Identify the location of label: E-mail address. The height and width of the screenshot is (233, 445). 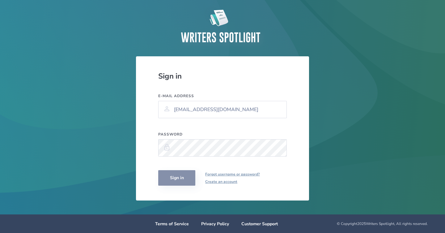
(222, 96).